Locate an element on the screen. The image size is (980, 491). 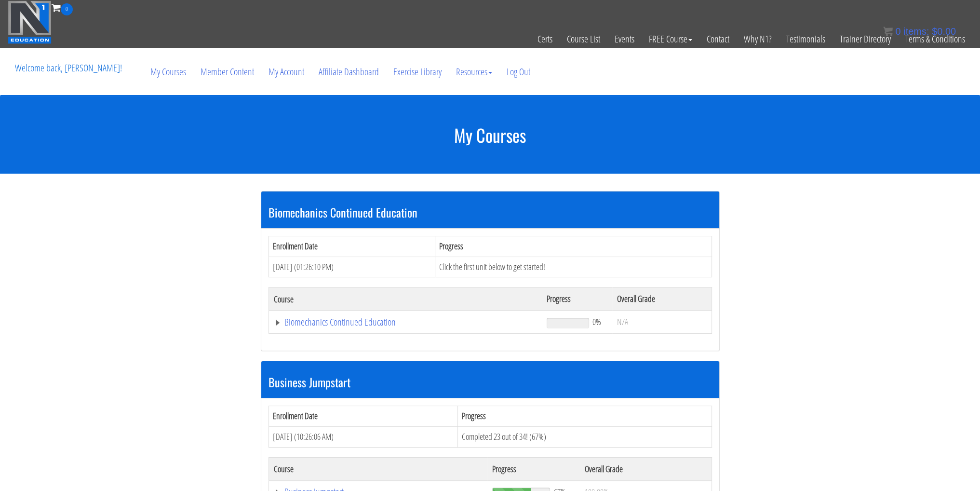
a: FREE Course is located at coordinates (670, 39).